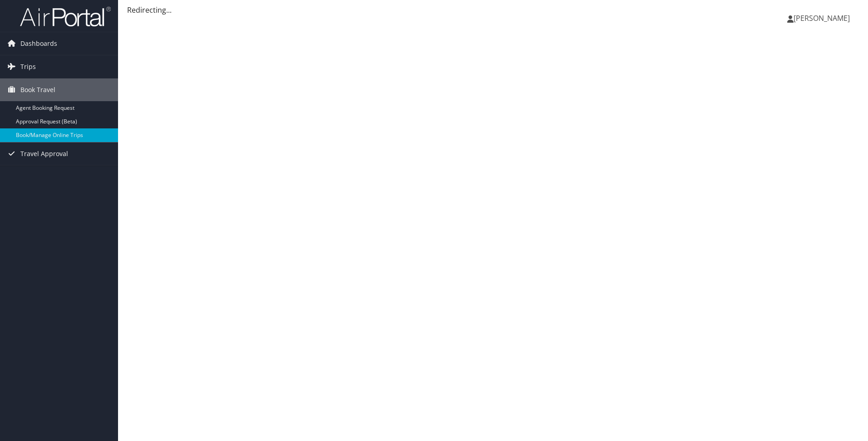  Describe the element at coordinates (44, 154) in the screenshot. I see `span: Travel Approval` at that location.